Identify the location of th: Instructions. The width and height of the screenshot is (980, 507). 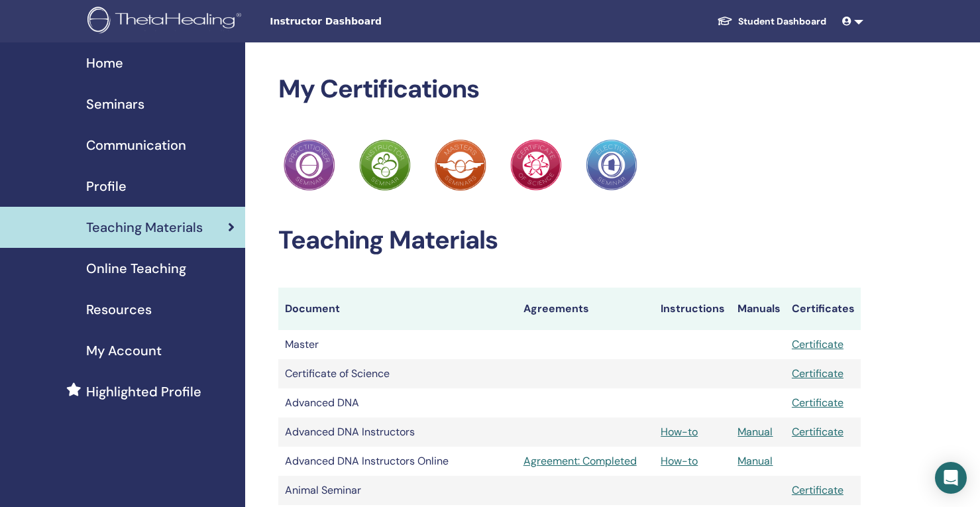
(693, 309).